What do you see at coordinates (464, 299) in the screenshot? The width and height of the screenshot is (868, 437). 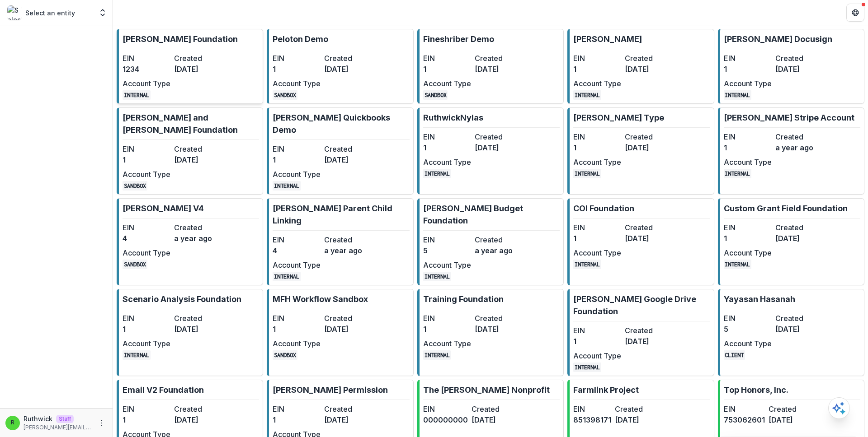 I see `p: Training Foundation` at bounding box center [464, 299].